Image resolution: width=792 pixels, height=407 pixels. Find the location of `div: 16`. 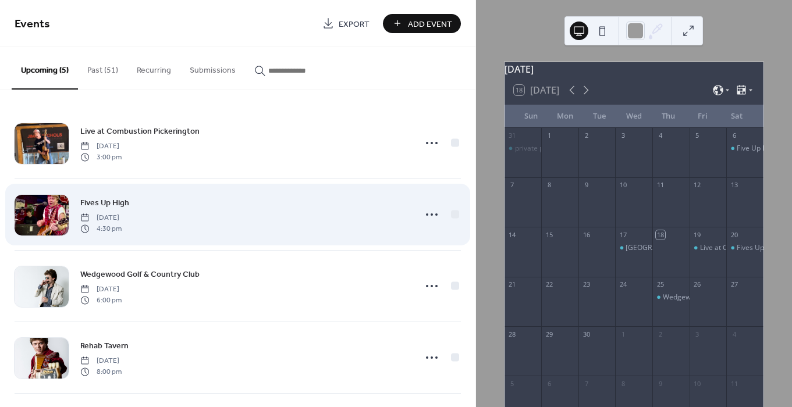

div: 16 is located at coordinates (586, 234).